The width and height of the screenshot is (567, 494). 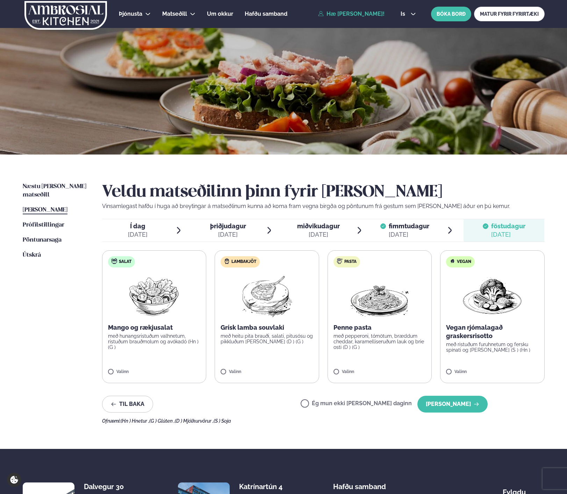 What do you see at coordinates (174, 14) in the screenshot?
I see `span: Matseðill` at bounding box center [174, 14].